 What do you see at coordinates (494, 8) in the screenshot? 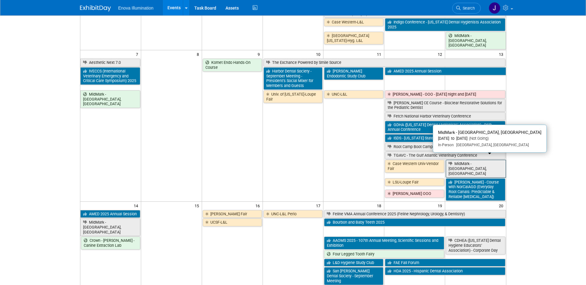
I see `img: Janelle Tlusty` at bounding box center [494, 8].